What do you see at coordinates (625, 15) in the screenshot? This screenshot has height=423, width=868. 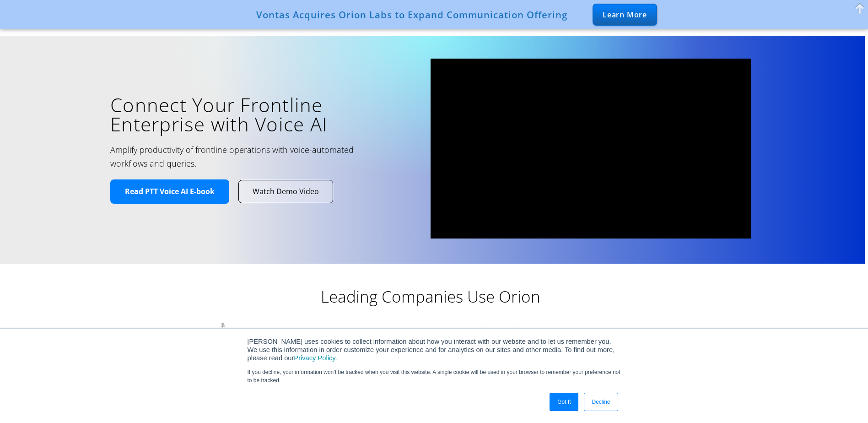 I see `div: Learn More` at bounding box center [625, 15].